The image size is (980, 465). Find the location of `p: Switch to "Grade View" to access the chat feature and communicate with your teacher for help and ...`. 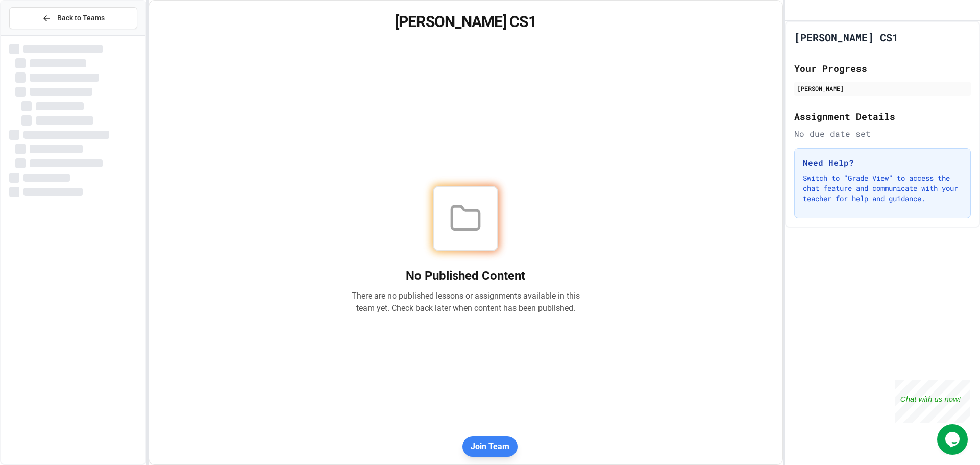

p: Switch to "Grade View" to access the chat feature and communicate with your teacher for help and ... is located at coordinates (883, 189).